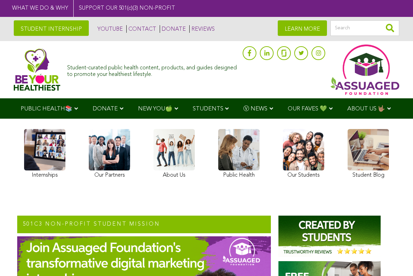 The height and width of the screenshot is (276, 413). I want to click on a: CONTACT, so click(141, 29).